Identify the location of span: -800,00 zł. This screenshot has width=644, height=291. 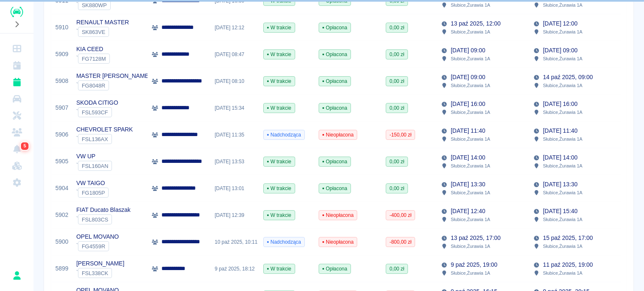
(400, 242).